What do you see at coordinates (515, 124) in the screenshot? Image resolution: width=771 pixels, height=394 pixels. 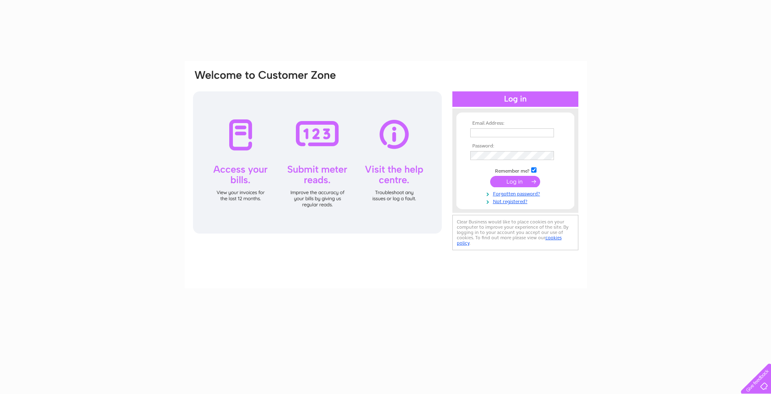 I see `th: Email Address:` at bounding box center [515, 124].